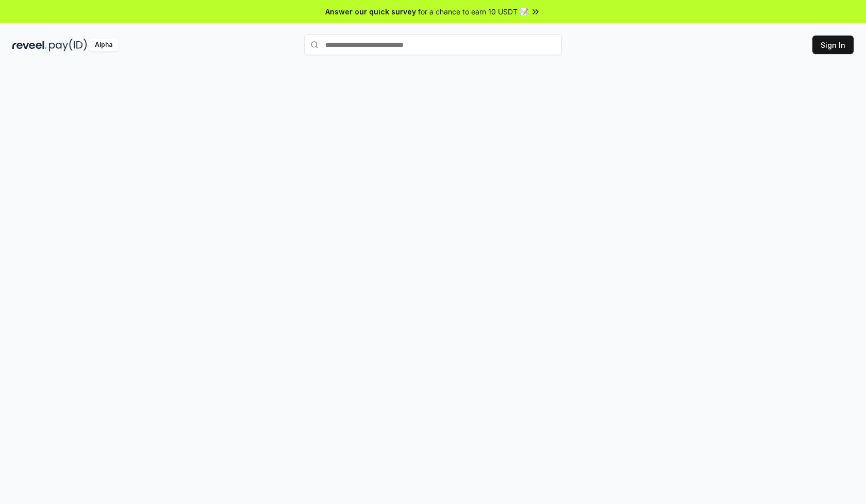 The width and height of the screenshot is (866, 504). I want to click on span: for a chance to earn 10 USDT 📝, so click(473, 12).